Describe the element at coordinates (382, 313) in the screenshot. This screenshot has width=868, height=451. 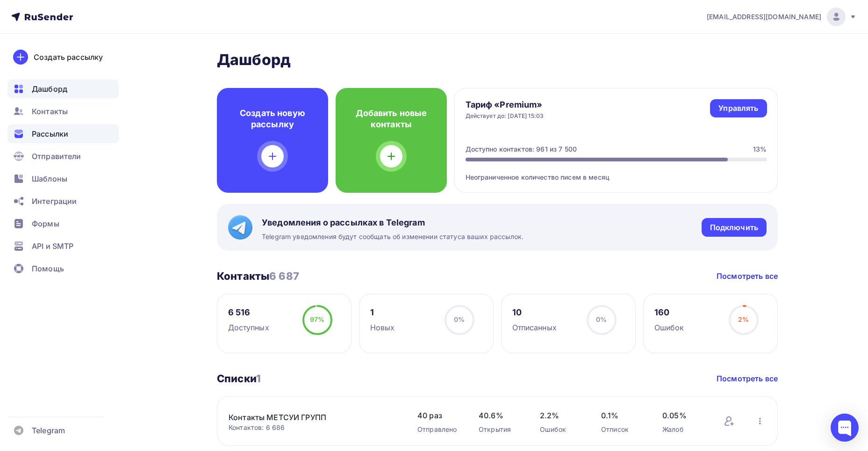
I see `div: 1` at that location.